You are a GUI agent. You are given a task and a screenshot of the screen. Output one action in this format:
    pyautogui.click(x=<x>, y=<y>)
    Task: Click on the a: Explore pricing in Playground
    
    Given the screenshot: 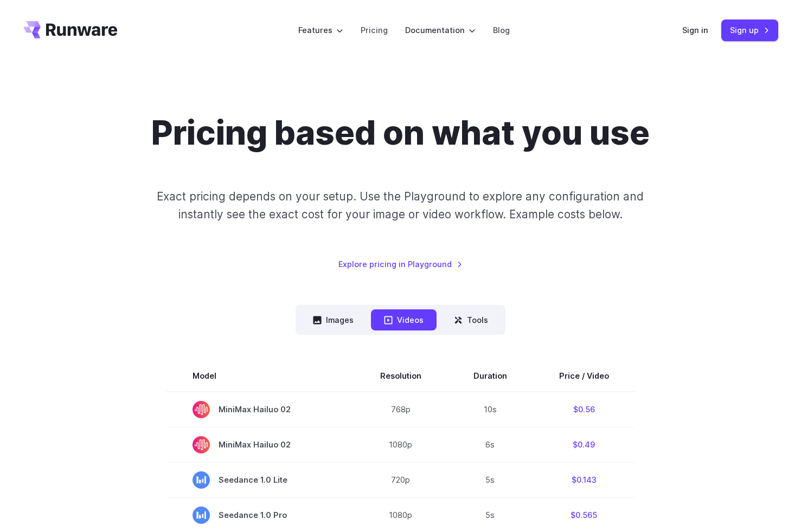 What is the action you would take?
    pyautogui.click(x=400, y=263)
    